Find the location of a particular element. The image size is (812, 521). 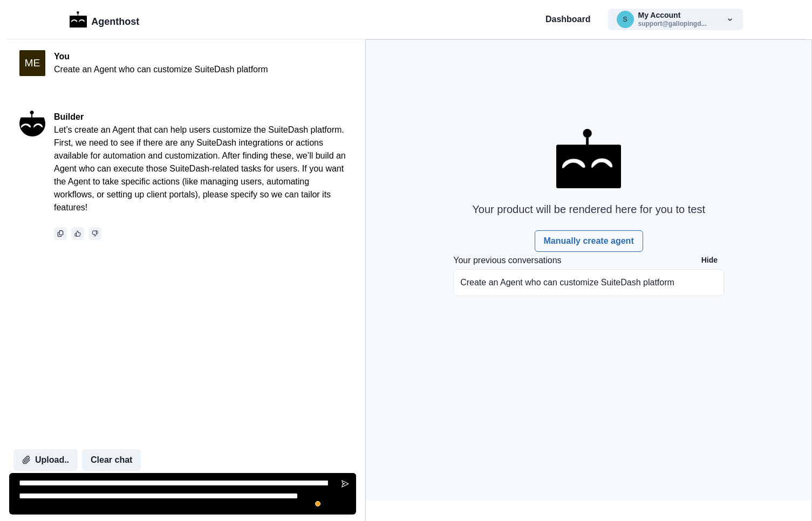

img: AgentHost Logo is located at coordinates (589, 159).